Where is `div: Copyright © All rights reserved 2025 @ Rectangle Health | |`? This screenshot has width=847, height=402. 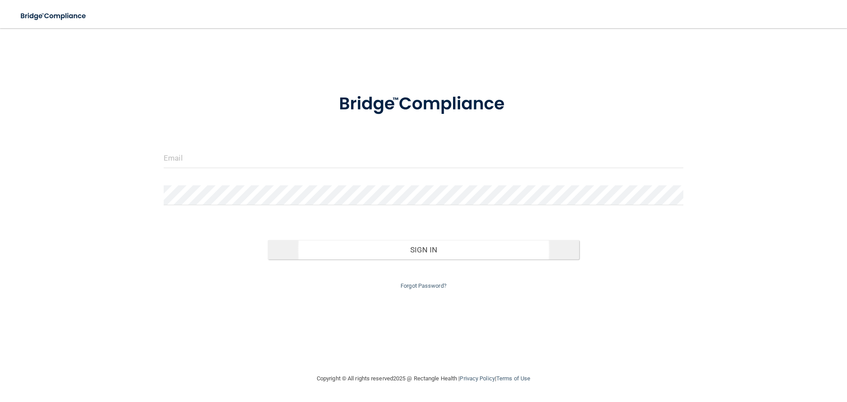 div: Copyright © All rights reserved 2025 @ Rectangle Health | | is located at coordinates (424, 379).